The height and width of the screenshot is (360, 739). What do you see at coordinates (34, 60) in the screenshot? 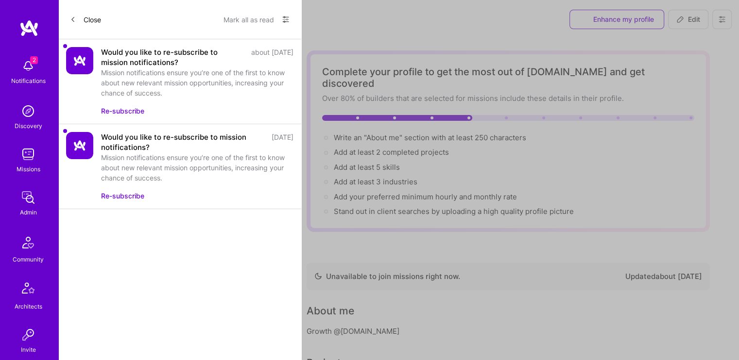
I see `span: 2` at bounding box center [34, 60].